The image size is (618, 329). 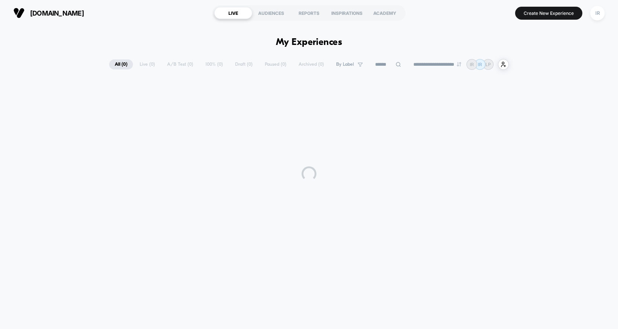 What do you see at coordinates (385, 13) in the screenshot?
I see `div: ACADEMY` at bounding box center [385, 13].